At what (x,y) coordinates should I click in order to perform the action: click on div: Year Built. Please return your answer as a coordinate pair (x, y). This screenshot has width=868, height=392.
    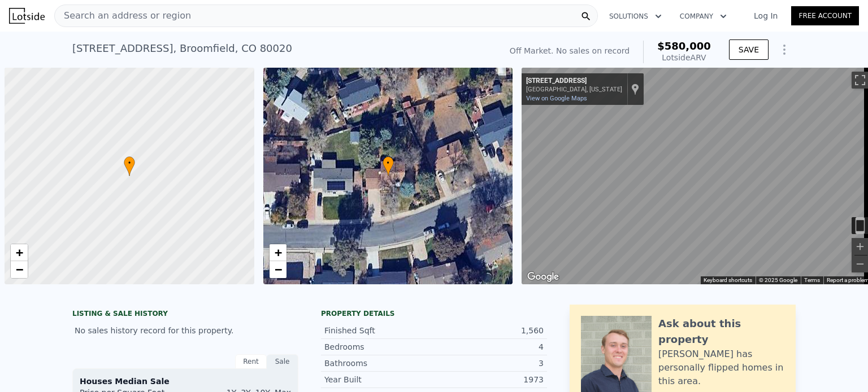
    Looking at the image, I should click on (380, 380).